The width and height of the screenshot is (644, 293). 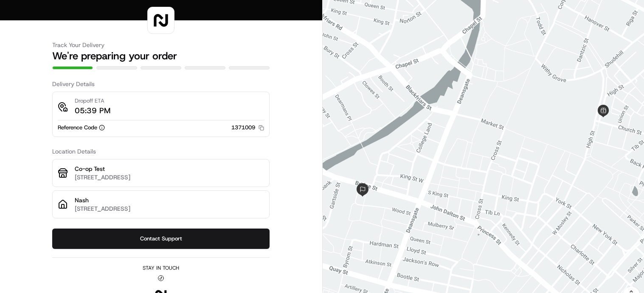 I want to click on span: Reference Code, so click(x=81, y=128).